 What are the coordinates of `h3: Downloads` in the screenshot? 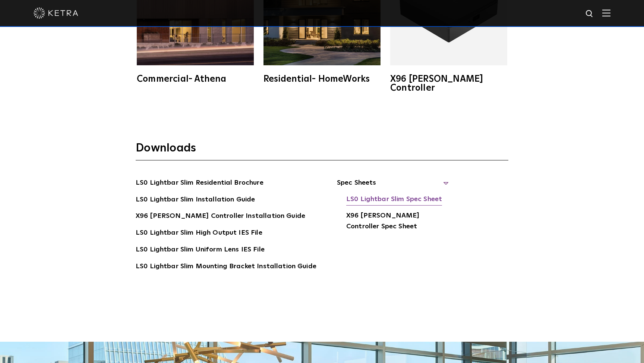 It's located at (322, 151).